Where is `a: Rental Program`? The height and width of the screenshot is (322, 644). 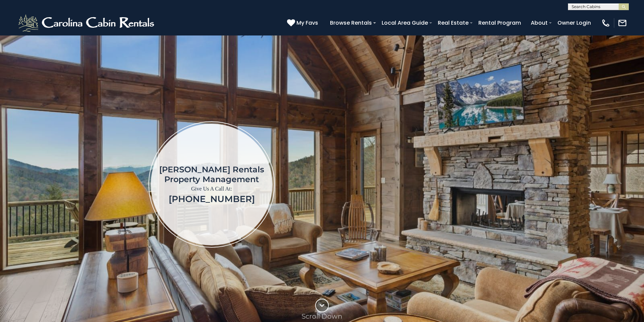 a: Rental Program is located at coordinates (500, 23).